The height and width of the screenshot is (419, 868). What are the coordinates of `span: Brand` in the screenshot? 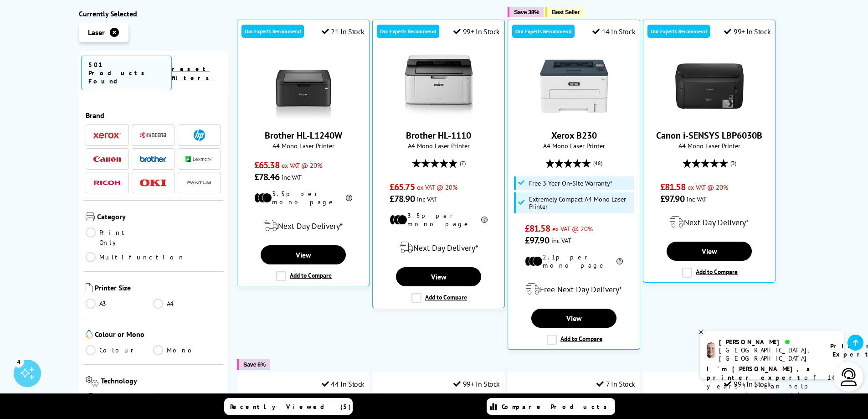 It's located at (154, 115).